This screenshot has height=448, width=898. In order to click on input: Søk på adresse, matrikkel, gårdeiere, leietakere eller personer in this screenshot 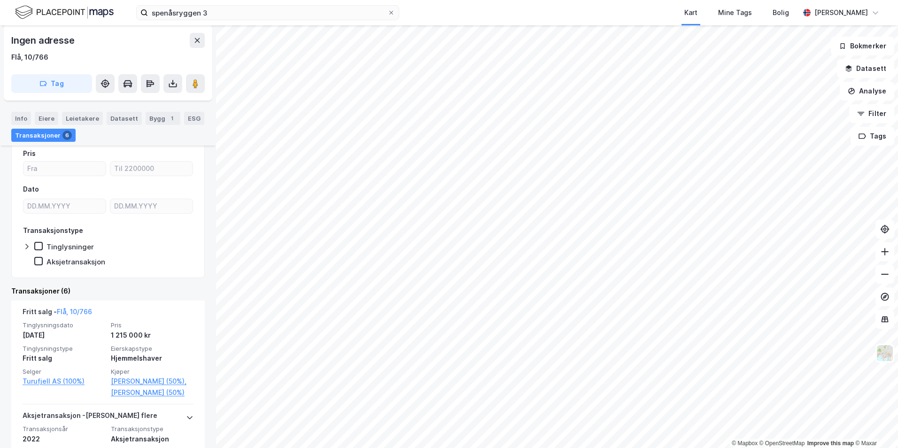, I will do `click(268, 13)`.